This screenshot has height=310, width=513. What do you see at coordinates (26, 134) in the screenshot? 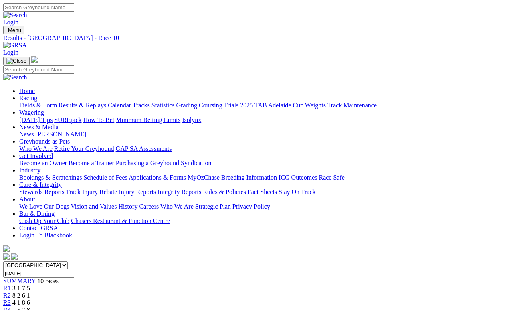
I see `a: News` at bounding box center [26, 134].